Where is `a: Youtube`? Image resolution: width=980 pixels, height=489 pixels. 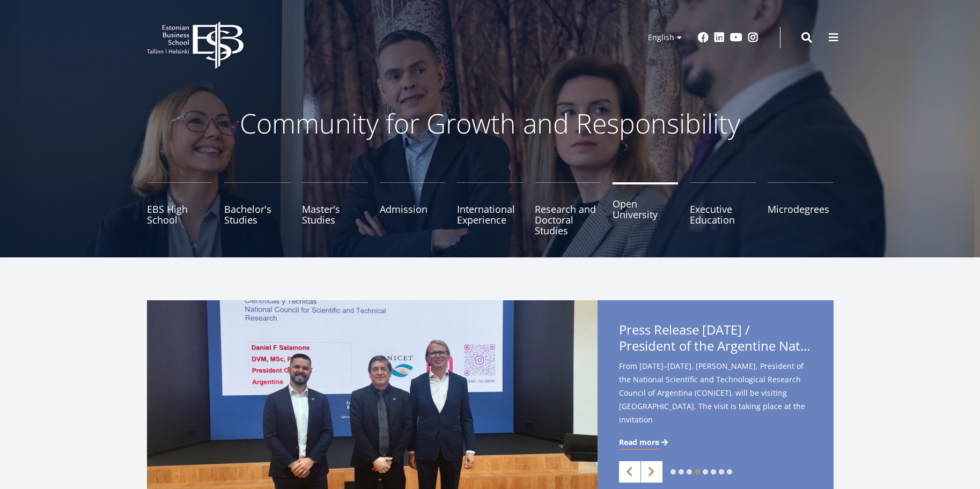 a: Youtube is located at coordinates (736, 38).